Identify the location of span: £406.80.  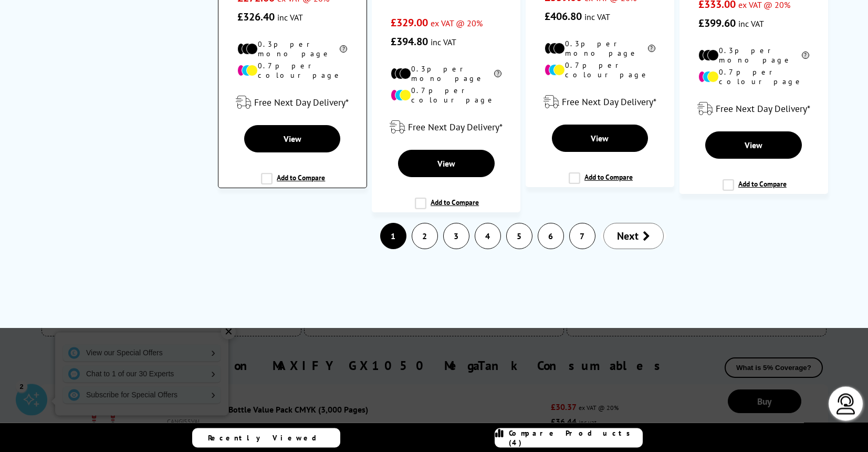
(563, 16).